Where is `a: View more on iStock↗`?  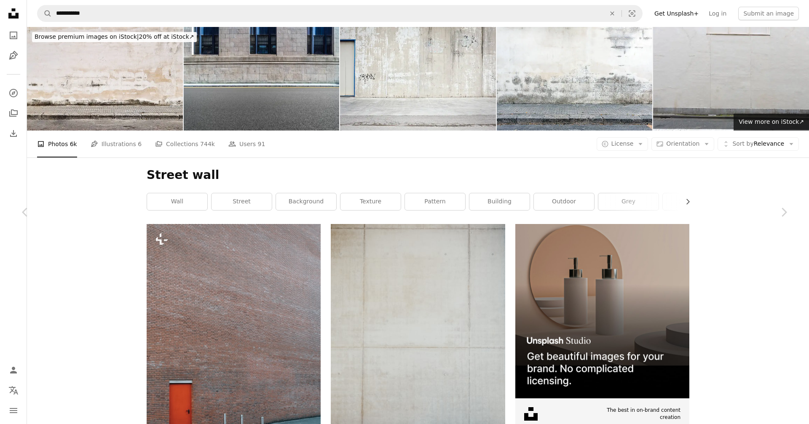 a: View more on iStock↗ is located at coordinates (771, 122).